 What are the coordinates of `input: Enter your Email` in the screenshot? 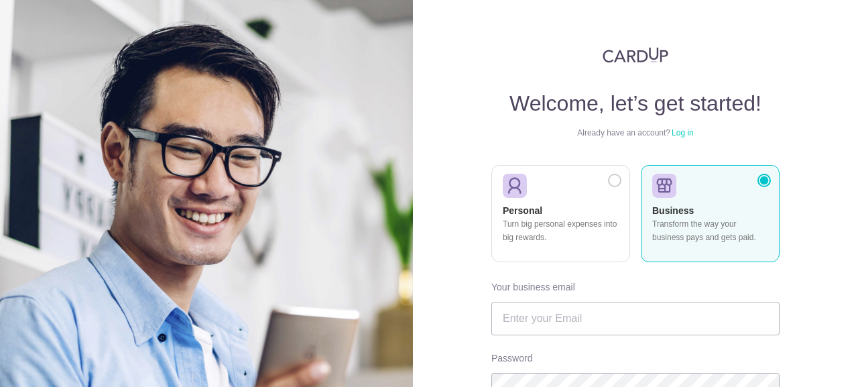 It's located at (636, 318).